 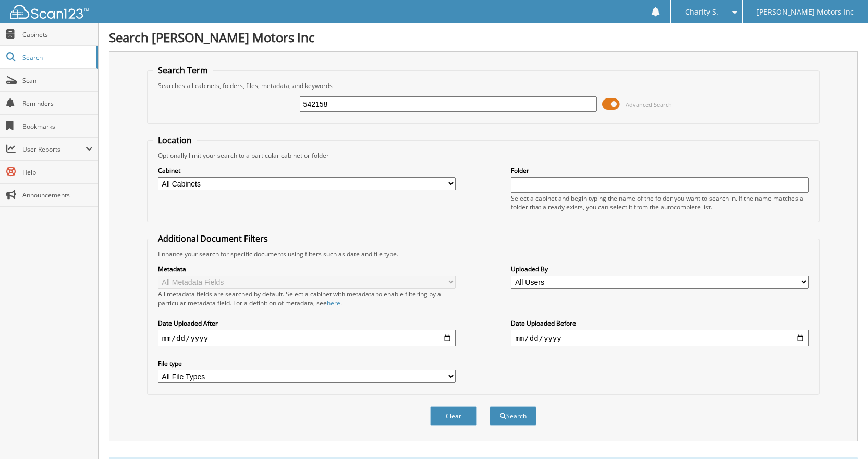 I want to click on label: Cabinet, so click(x=307, y=171).